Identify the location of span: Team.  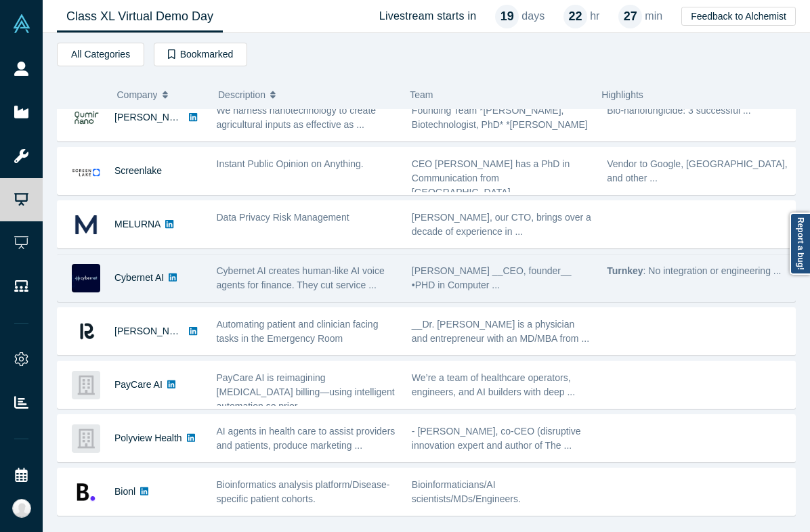
(421, 94).